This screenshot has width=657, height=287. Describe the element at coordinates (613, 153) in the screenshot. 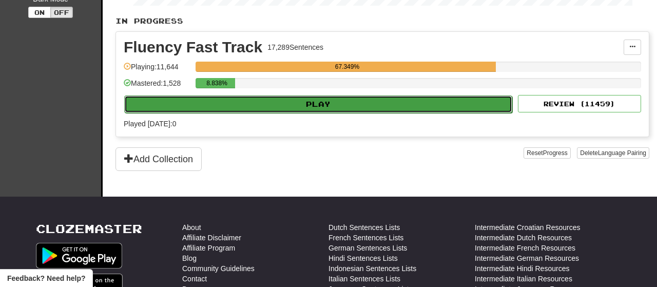

I see `button: DeleteLanguage Pairing` at that location.